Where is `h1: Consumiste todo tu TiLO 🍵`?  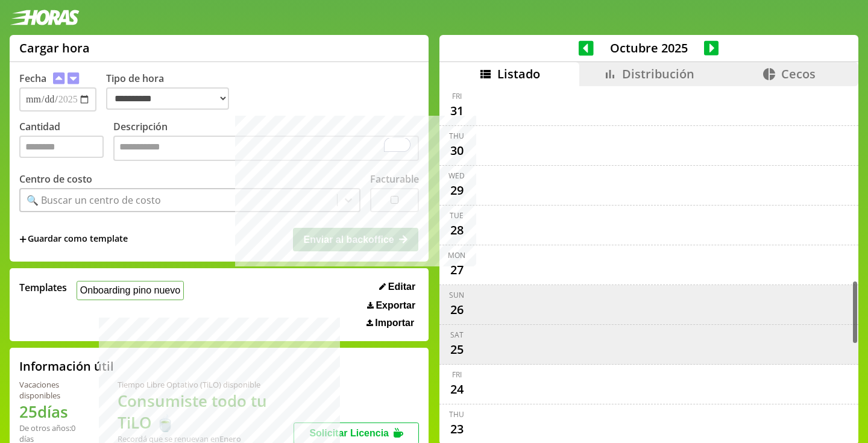
h1: Consumiste todo tu TiLO 🍵 is located at coordinates (205, 412).